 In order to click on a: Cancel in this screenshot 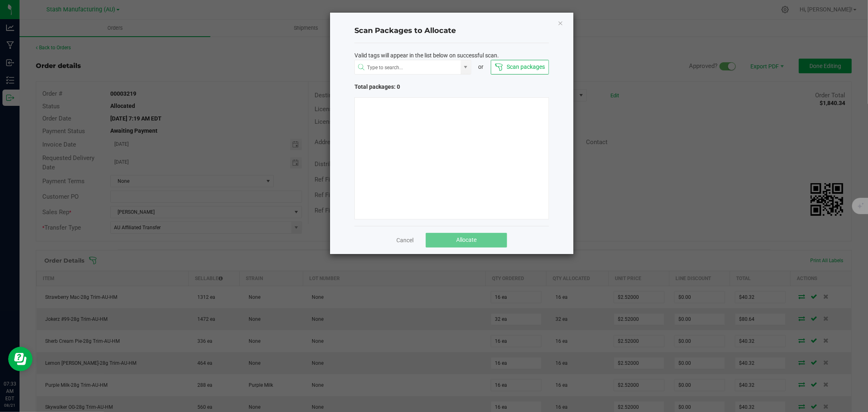, I will do `click(405, 240)`.